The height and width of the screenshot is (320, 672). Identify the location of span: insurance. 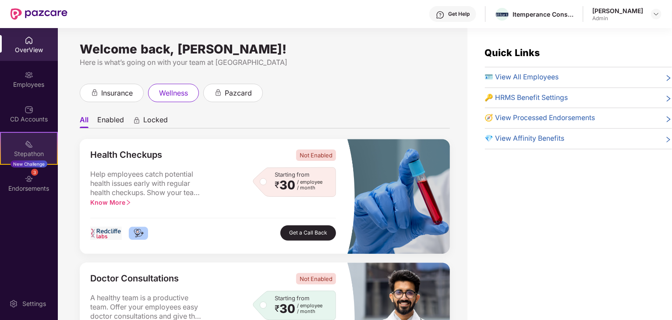
(117, 93).